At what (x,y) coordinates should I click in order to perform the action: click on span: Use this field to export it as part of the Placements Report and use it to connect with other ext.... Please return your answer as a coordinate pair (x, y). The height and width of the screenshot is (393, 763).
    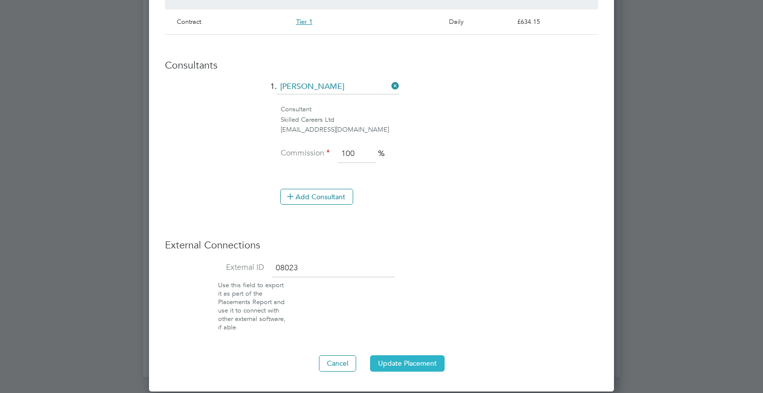
    Looking at the image, I should click on (252, 306).